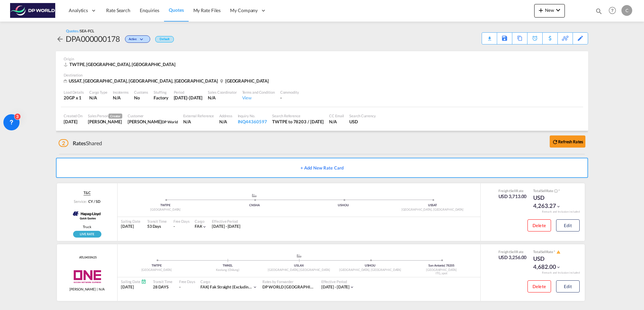  What do you see at coordinates (225, 115) in the screenshot?
I see `div: Address` at bounding box center [225, 115].